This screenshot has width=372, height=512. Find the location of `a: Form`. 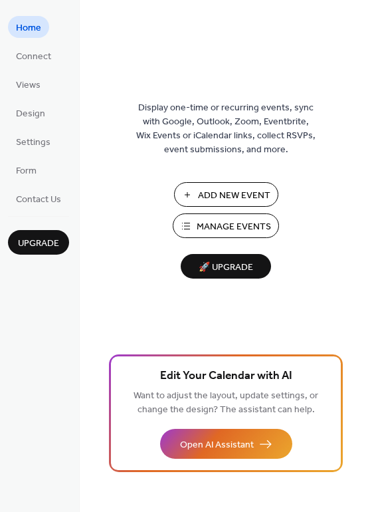

a: Form is located at coordinates (26, 170).